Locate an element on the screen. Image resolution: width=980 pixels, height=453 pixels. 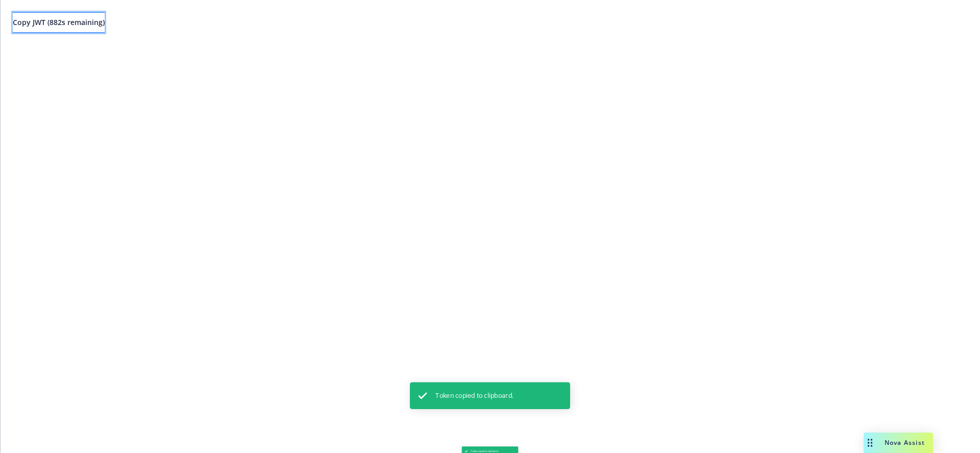
button: Copy JWT (882s remaining) is located at coordinates (59, 22).